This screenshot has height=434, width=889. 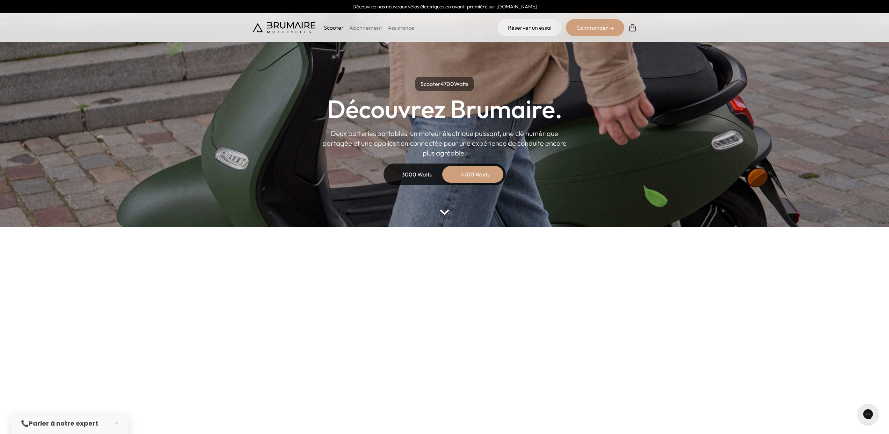 I want to click on span: 4700, so click(x=447, y=84).